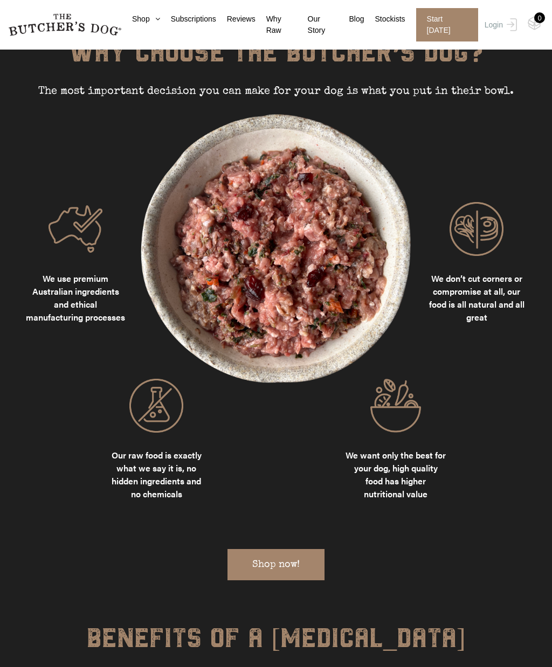  I want to click on p: We don’t cut corners or compromise at all, our food is all natural and all great, so click(476, 298).